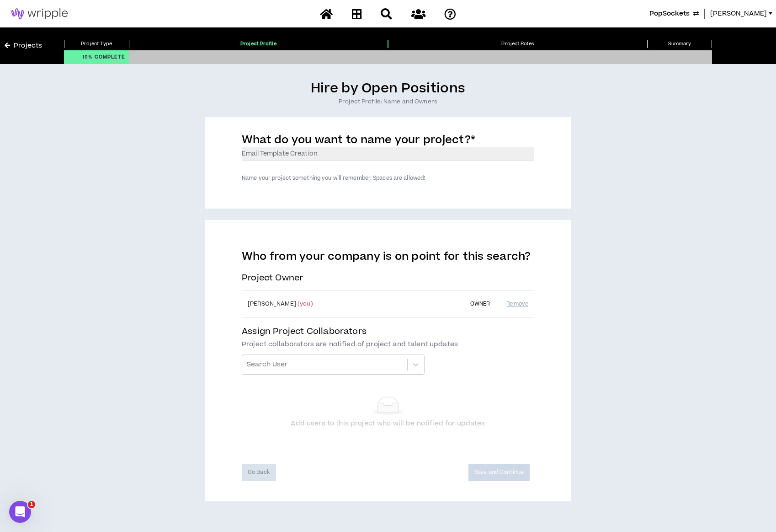 This screenshot has height=532, width=776. I want to click on button: Remove, so click(518, 304).